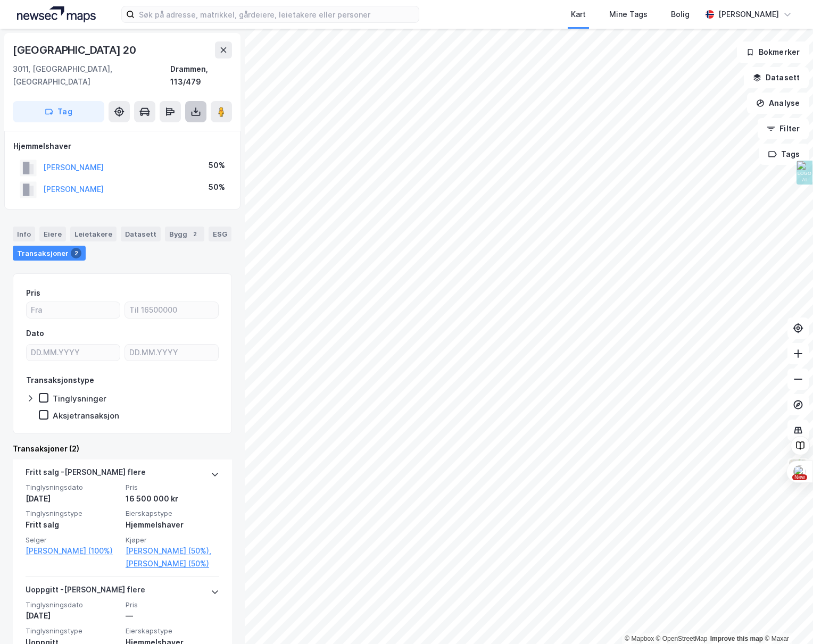 This screenshot has width=813, height=644. Describe the element at coordinates (736, 639) in the screenshot. I see `a: Improve this map` at that location.